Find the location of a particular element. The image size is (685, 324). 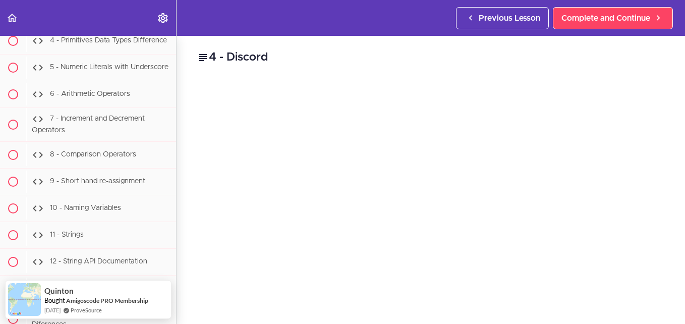

span: 9 - Short hand re-assignment is located at coordinates (97, 181).